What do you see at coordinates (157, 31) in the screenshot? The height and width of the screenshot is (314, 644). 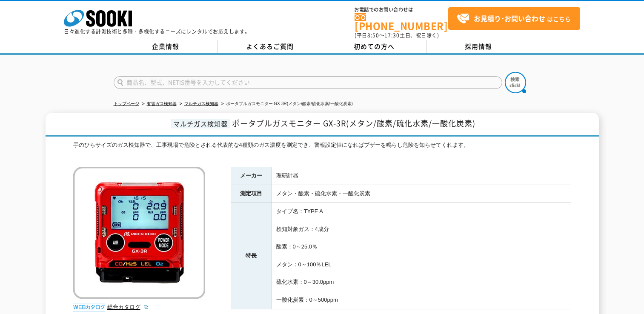 I see `p: 日々進化する計測技術と多種・多様化するニーズにレンタルでお応えします。` at bounding box center [157, 31].